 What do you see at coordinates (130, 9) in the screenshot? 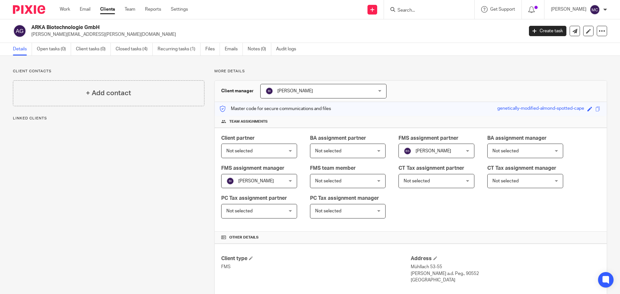
I see `a: Team` at bounding box center [130, 9].